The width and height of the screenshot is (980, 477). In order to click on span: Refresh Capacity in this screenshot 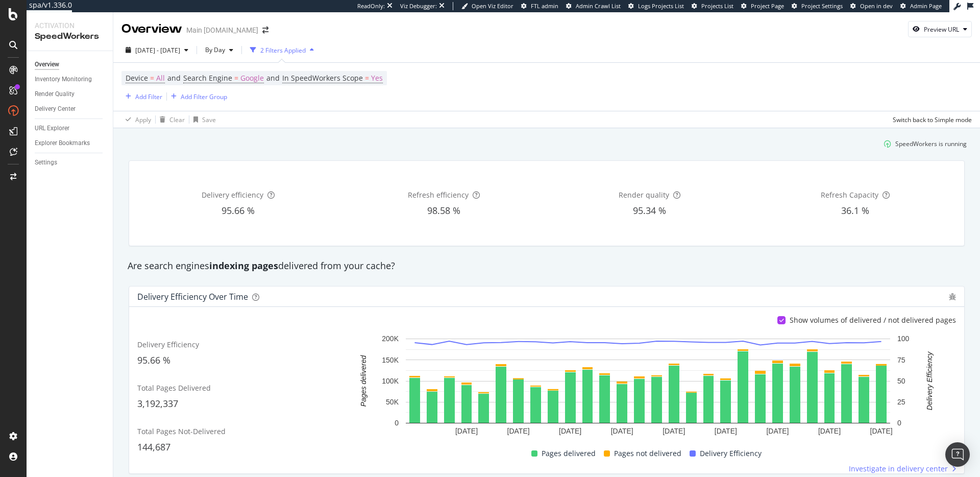, I will do `click(849, 194)`.